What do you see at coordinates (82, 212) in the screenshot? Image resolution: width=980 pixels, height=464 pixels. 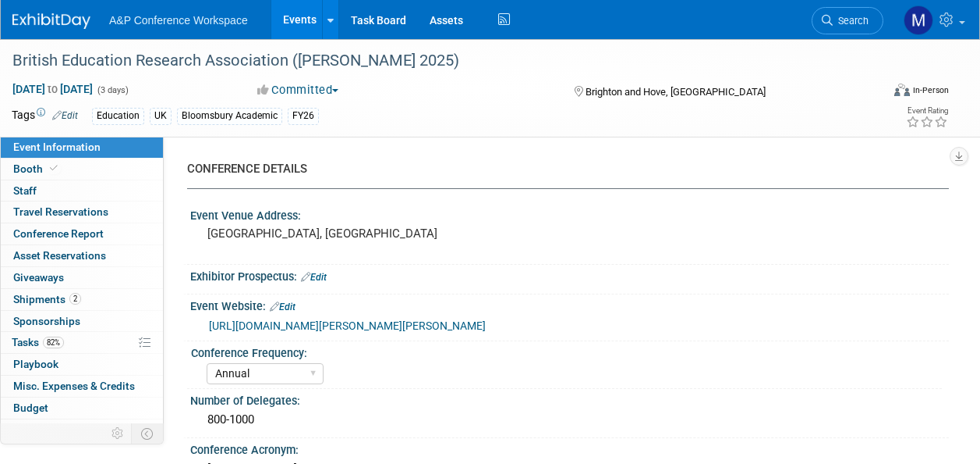 I see `a: Travel Reservations` at bounding box center [82, 212].